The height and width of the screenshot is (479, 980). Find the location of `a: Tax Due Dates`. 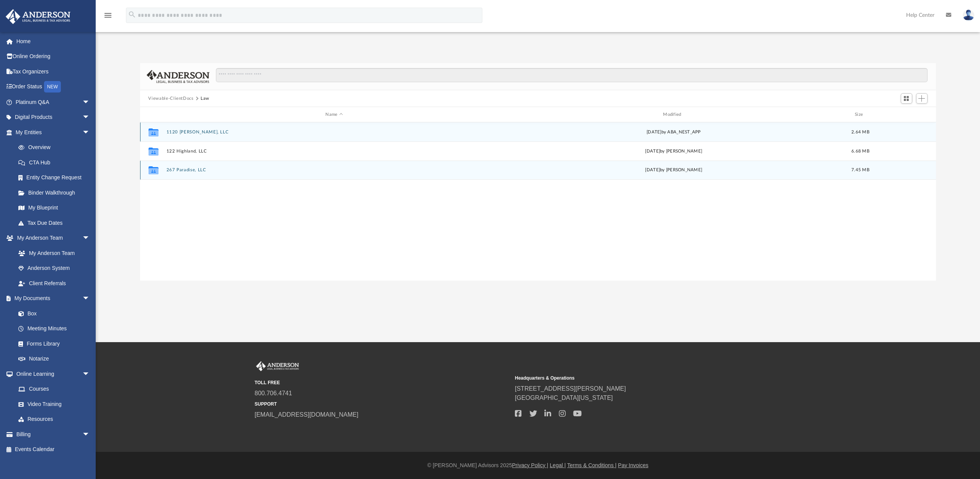

a: Tax Due Dates is located at coordinates (56, 223).